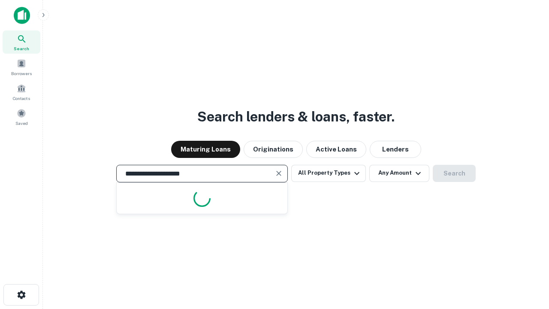 This screenshot has width=549, height=309. I want to click on a: Search, so click(21, 42).